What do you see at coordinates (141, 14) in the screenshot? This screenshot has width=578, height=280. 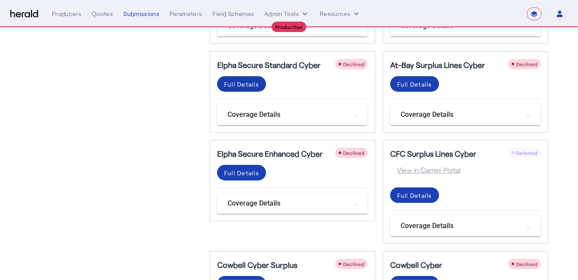 I see `div: Submissions` at bounding box center [141, 14].